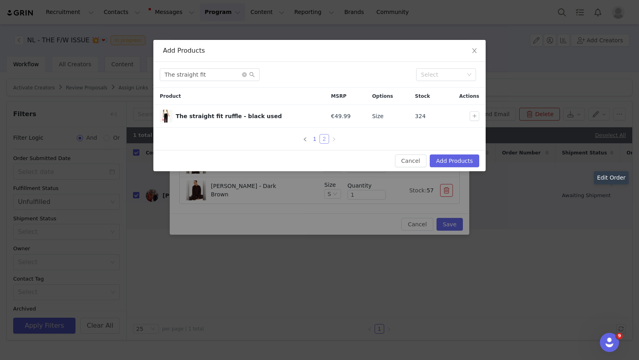  Describe the element at coordinates (474, 51) in the screenshot. I see `i: icon: close` at that location.